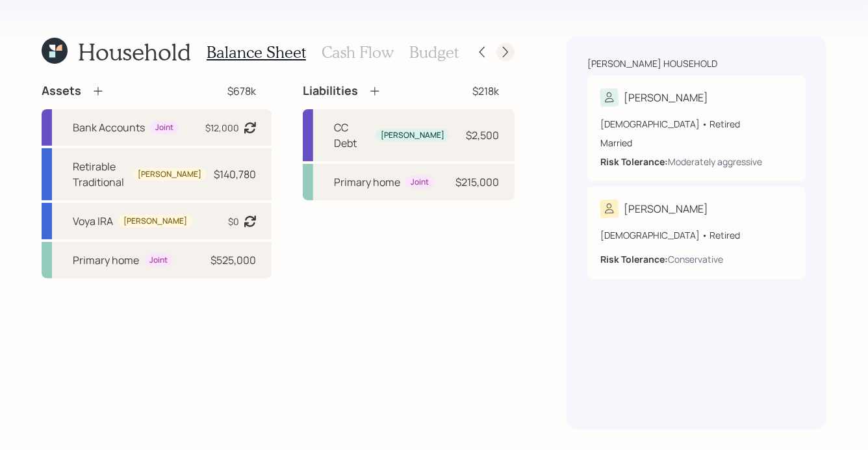 The image size is (868, 450). What do you see at coordinates (233, 260) in the screenshot?
I see `div: $525,000` at bounding box center [233, 260].